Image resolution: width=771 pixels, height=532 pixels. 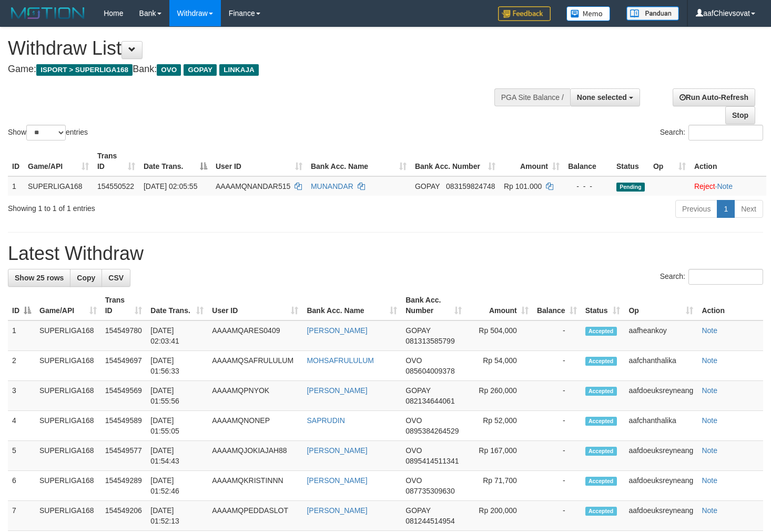 What do you see at coordinates (697, 209) in the screenshot?
I see `a: Previous` at bounding box center [697, 209].